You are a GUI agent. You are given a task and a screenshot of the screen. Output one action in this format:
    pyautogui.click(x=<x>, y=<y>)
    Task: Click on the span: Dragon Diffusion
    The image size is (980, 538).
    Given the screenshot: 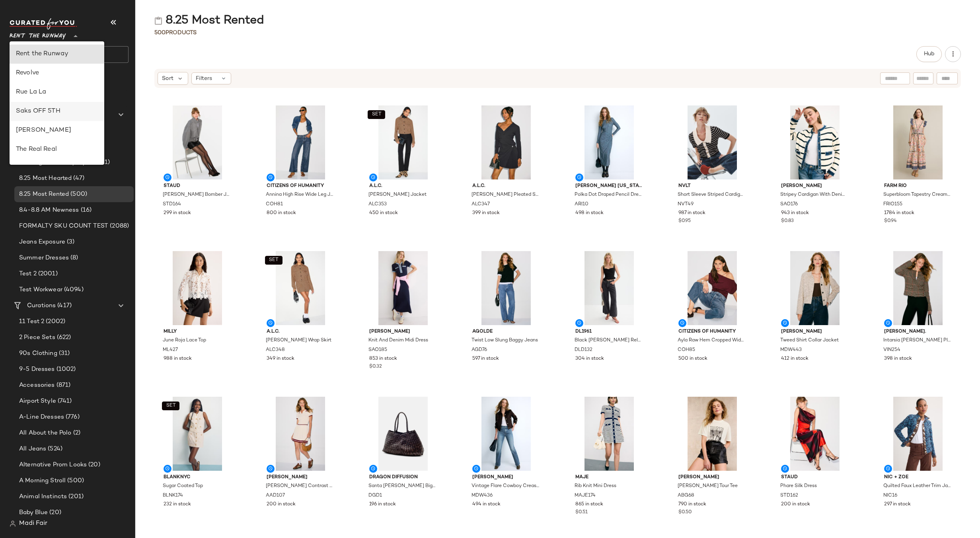 What is the action you would take?
    pyautogui.click(x=403, y=478)
    